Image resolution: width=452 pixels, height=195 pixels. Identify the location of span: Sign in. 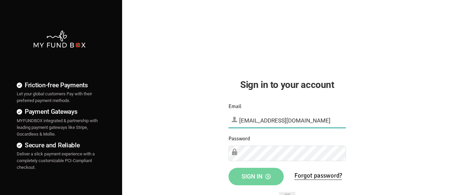
(256, 176).